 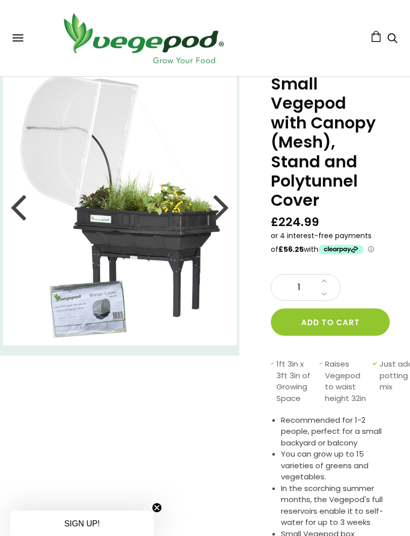 I want to click on a: Increase quantity by 1, so click(x=324, y=281).